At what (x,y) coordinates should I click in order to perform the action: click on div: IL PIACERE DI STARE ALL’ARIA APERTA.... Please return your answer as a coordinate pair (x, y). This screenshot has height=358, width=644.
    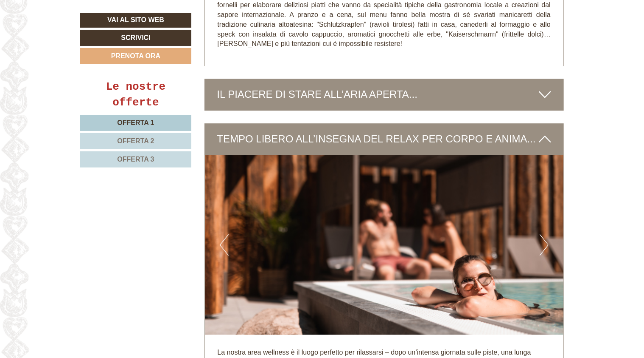
    Looking at the image, I should click on (384, 94).